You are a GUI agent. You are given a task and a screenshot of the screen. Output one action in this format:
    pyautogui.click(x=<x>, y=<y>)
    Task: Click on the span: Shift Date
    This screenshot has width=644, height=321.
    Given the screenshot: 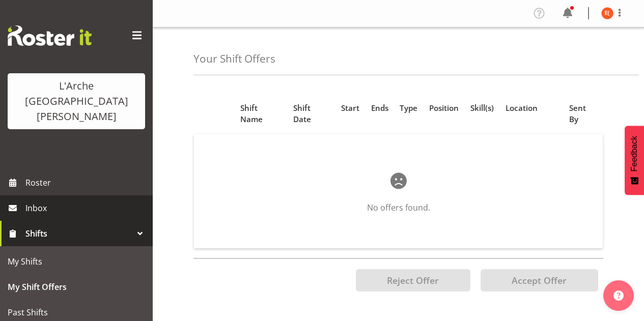 What is the action you would take?
    pyautogui.click(x=311, y=114)
    